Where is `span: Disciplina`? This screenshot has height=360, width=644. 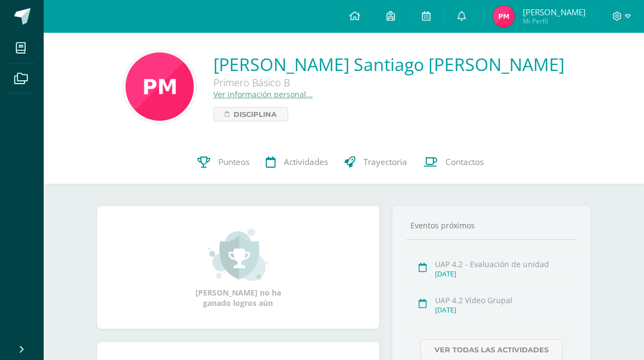
span: Disciplina is located at coordinates (255, 114).